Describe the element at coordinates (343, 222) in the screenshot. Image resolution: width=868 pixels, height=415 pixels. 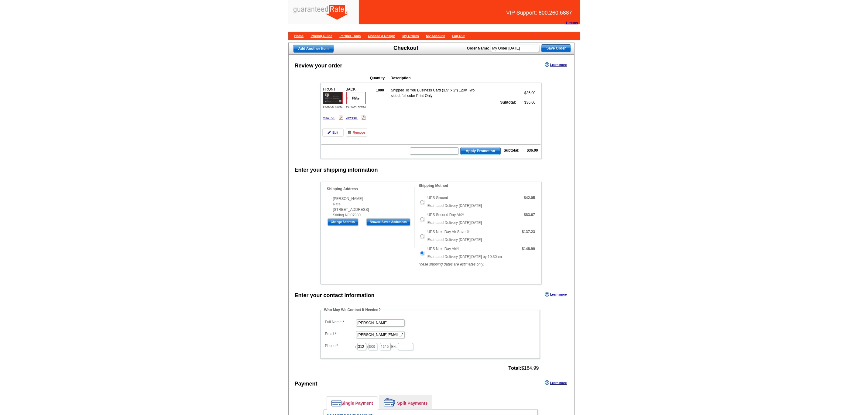
I see `input: Change Address` at that location.